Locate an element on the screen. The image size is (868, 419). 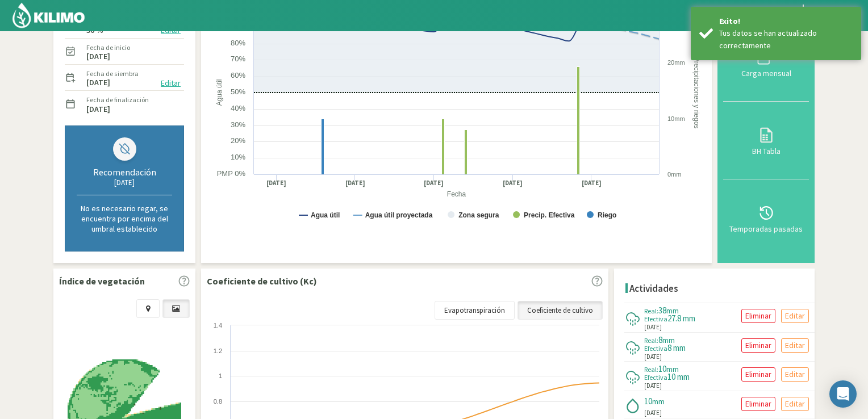
text: 30% is located at coordinates (238, 124).